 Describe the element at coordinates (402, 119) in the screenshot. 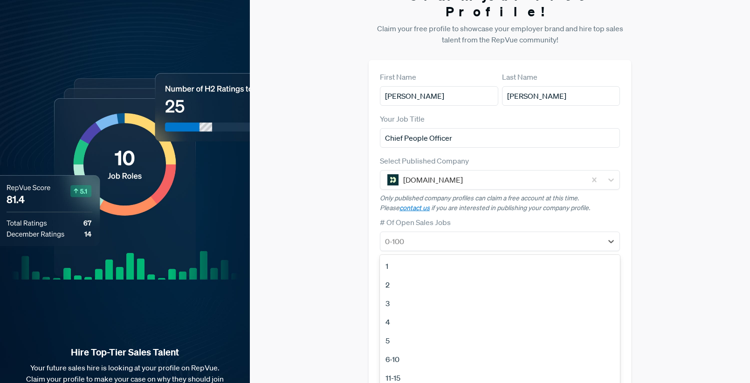

I see `label: Your Job Title` at that location.